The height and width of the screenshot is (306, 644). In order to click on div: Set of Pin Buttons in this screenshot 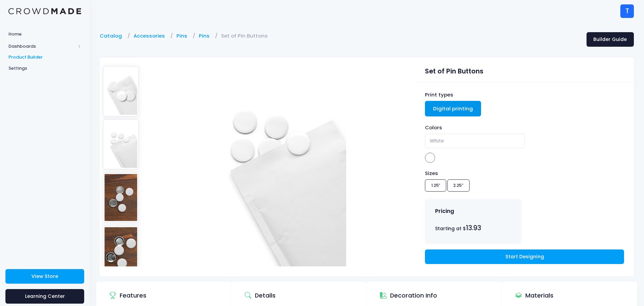, I will do `click(525, 70)`.